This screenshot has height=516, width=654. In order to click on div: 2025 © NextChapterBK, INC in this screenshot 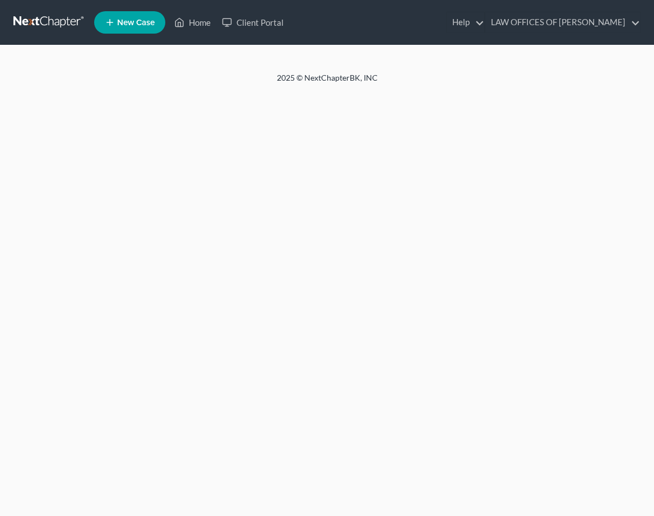, I will do `click(327, 82)`.